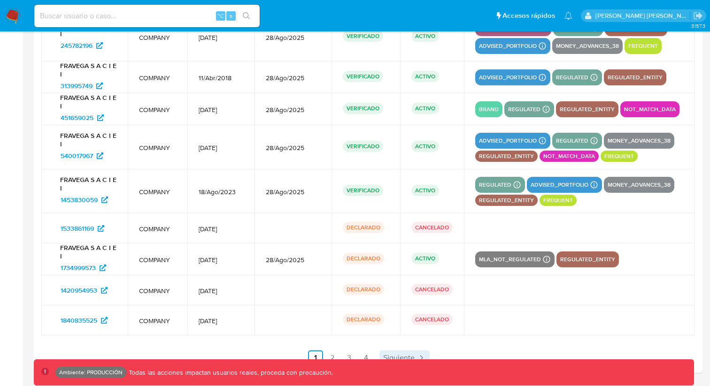 This screenshot has width=710, height=386. Describe the element at coordinates (231, 15) in the screenshot. I see `span: s` at that location.